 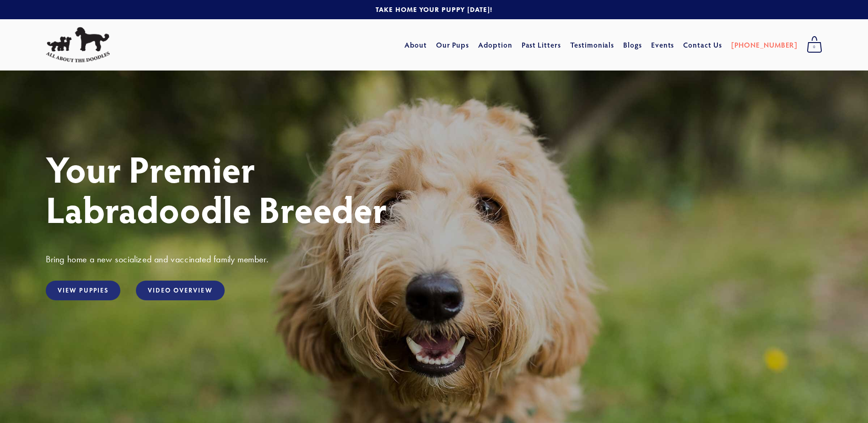 I want to click on a: Video Overview, so click(x=180, y=291).